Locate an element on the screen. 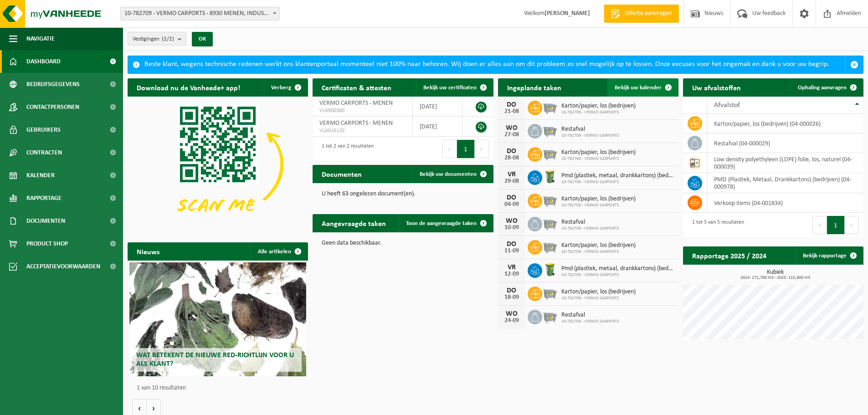 The height and width of the screenshot is (415, 868). span: Bekijk uw documenten is located at coordinates (448, 174).